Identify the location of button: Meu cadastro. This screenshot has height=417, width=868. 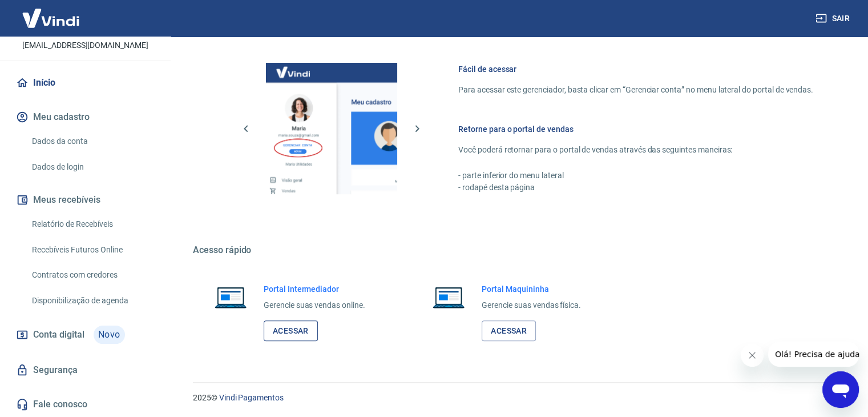
(85, 117).